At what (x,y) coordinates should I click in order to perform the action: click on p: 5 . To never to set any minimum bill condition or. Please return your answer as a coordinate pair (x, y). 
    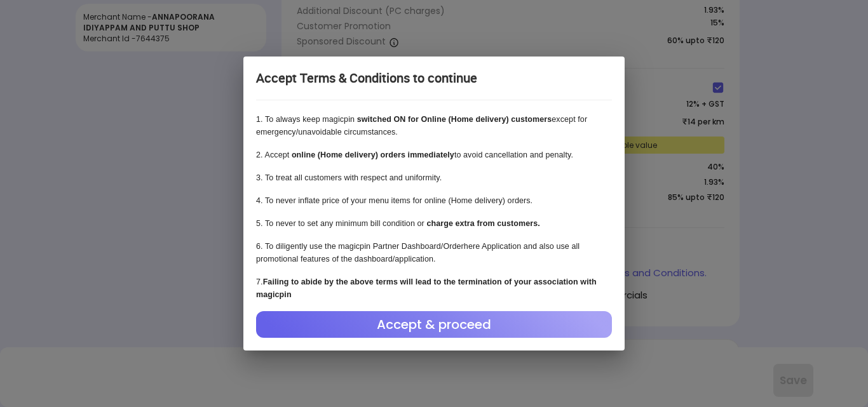
    Looking at the image, I should click on (434, 224).